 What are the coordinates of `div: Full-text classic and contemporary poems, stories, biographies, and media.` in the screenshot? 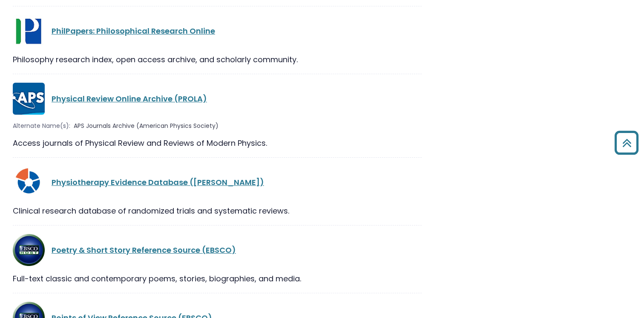 It's located at (217, 278).